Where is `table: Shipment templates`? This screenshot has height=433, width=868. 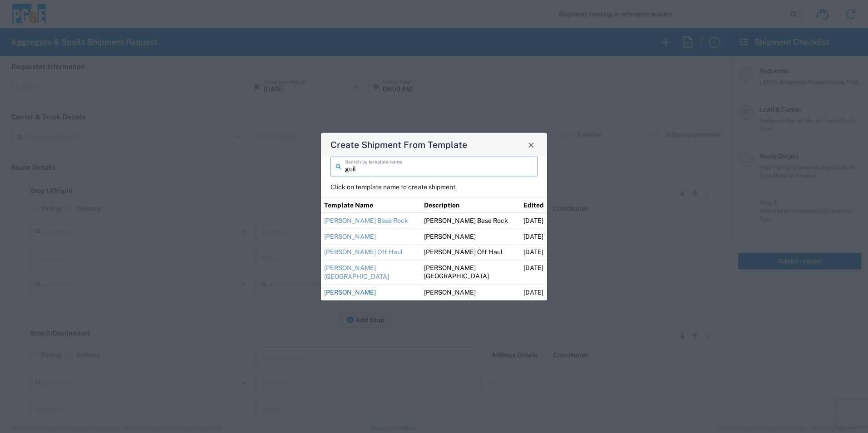
table: Shipment templates is located at coordinates (434, 249).